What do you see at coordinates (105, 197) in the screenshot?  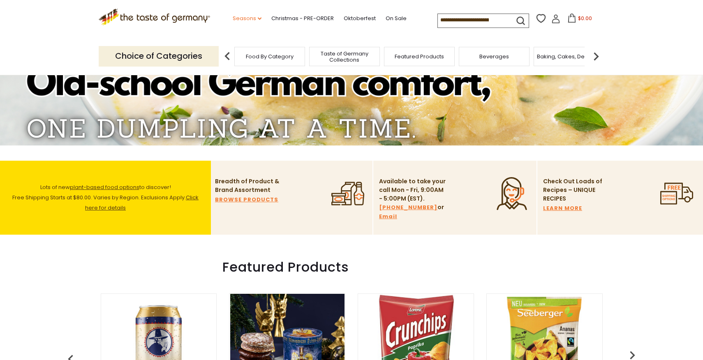 I see `span: Lots of new to discover! Free Shipping Starts at $80.00. Varies by Region. Exclusions Apply.` at bounding box center [105, 197].